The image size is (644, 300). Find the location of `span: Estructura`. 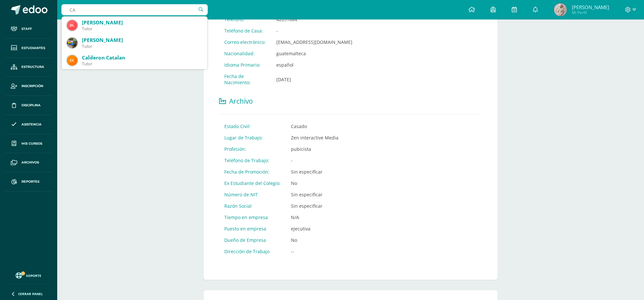

span: Estructura is located at coordinates (33, 67).